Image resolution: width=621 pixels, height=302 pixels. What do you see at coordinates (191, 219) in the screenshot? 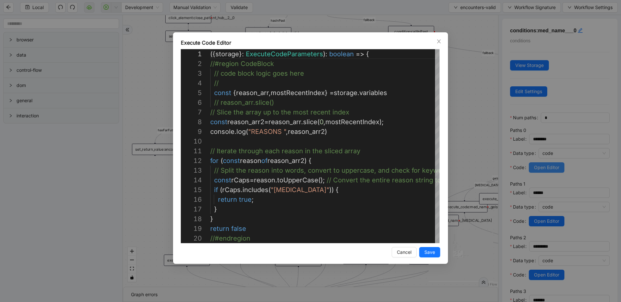
I see `div: 18` at bounding box center [191, 219].